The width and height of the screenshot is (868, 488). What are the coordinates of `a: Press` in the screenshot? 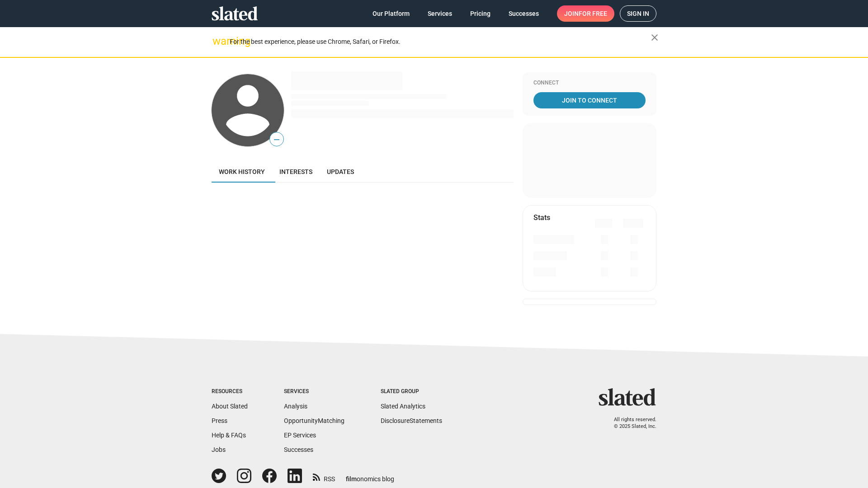 It's located at (219, 421).